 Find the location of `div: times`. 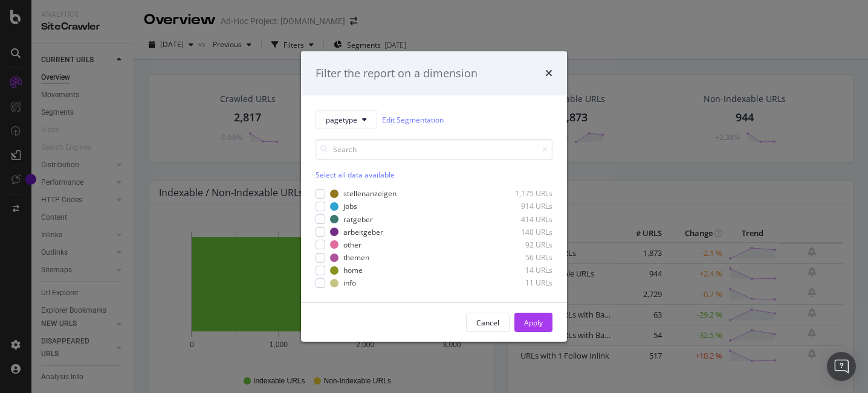

div: times is located at coordinates (549, 73).